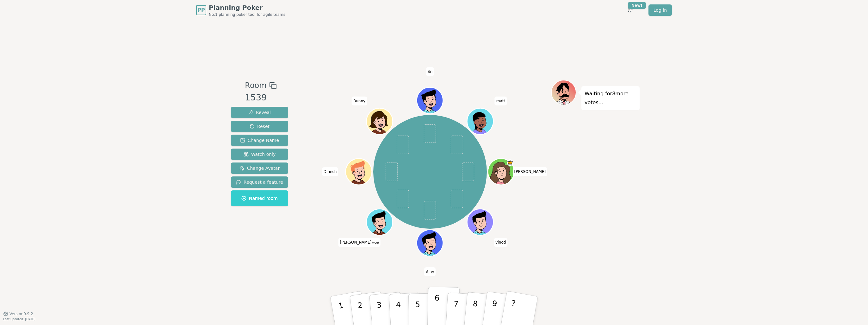 This screenshot has height=325, width=868. What do you see at coordinates (660, 10) in the screenshot?
I see `a: Log in` at bounding box center [660, 10].